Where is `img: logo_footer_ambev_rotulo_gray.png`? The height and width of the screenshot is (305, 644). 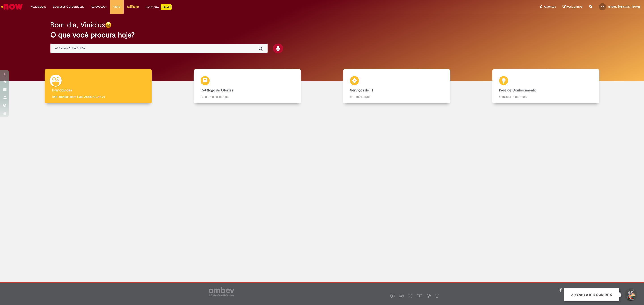 img: logo_footer_ambev_rotulo_gray.png is located at coordinates (221, 292).